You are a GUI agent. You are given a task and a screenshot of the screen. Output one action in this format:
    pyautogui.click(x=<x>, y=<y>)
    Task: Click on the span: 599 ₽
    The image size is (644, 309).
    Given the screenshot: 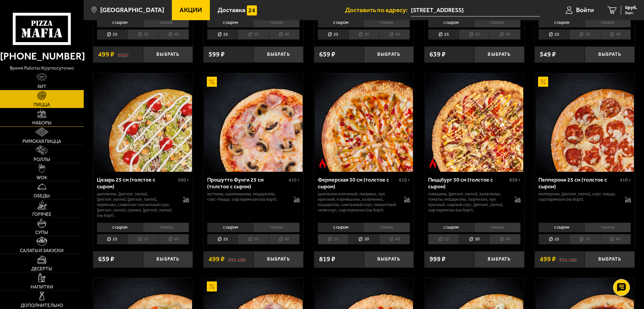 What is the action you would take?
    pyautogui.click(x=217, y=54)
    